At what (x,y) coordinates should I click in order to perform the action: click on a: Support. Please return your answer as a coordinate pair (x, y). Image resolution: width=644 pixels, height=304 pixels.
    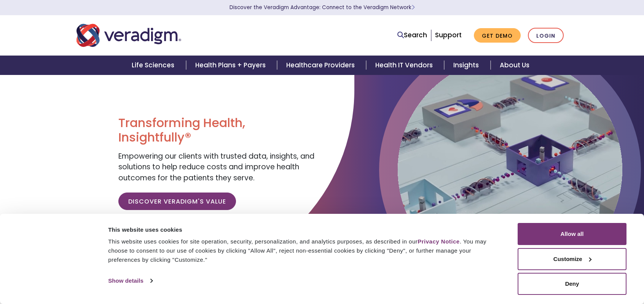
    Looking at the image, I should click on (448, 35).